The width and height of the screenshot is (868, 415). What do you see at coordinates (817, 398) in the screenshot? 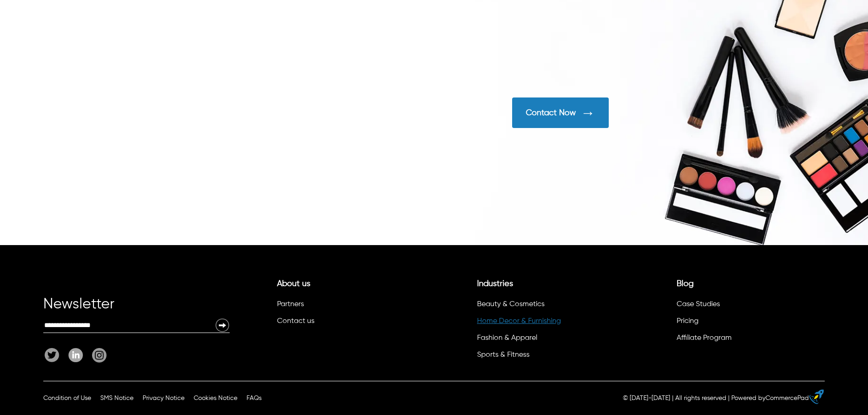
I see `a: eCommerce builder by CommercePad` at bounding box center [817, 398].